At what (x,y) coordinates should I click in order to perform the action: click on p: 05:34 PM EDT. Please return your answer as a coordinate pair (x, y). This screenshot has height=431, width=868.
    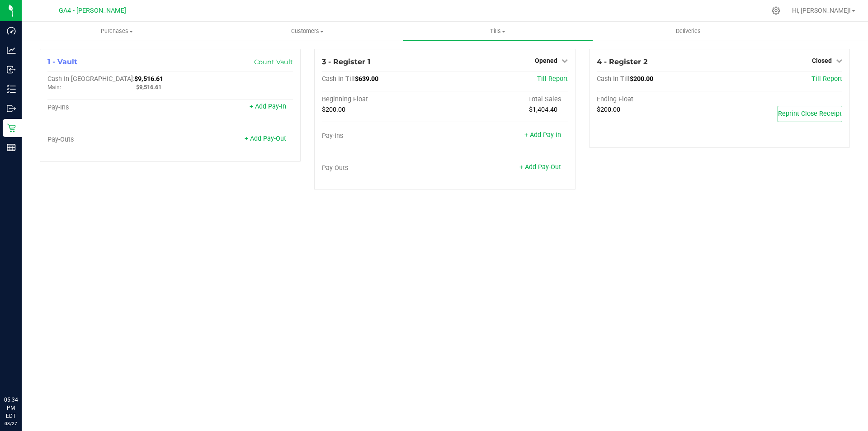
    Looking at the image, I should click on (11, 408).